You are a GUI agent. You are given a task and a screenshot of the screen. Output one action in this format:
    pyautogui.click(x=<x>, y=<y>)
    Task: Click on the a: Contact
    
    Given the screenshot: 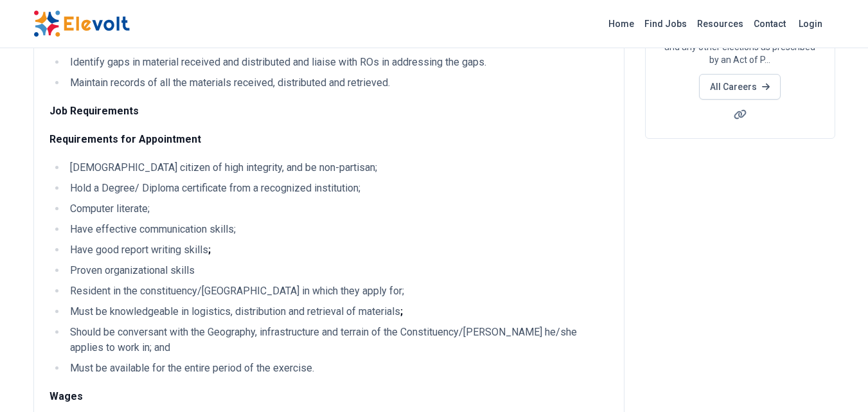 What is the action you would take?
    pyautogui.click(x=769, y=24)
    